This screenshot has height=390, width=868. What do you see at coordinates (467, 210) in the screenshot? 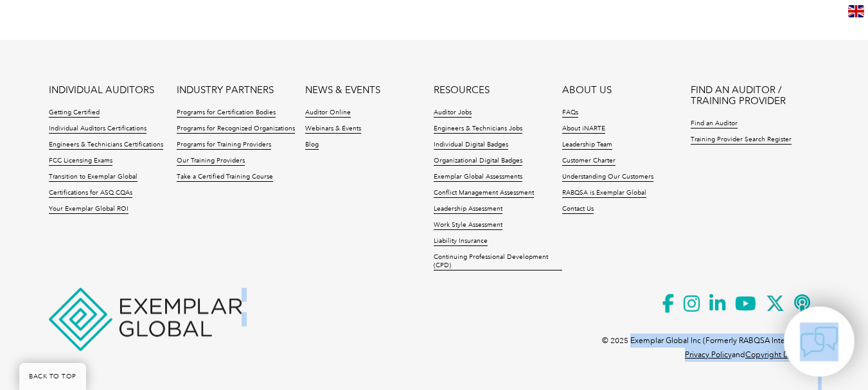
I see `a: Leadership Assessment` at bounding box center [467, 210].